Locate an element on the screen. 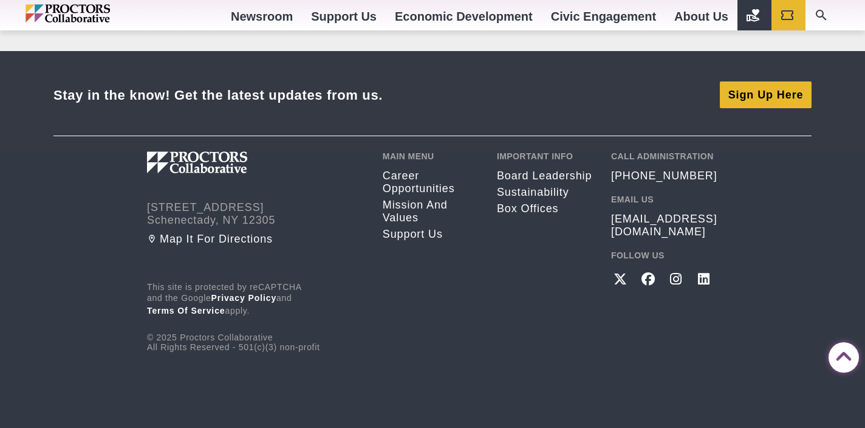 Image resolution: width=865 pixels, height=428 pixels. a: Support Us is located at coordinates (431, 234).